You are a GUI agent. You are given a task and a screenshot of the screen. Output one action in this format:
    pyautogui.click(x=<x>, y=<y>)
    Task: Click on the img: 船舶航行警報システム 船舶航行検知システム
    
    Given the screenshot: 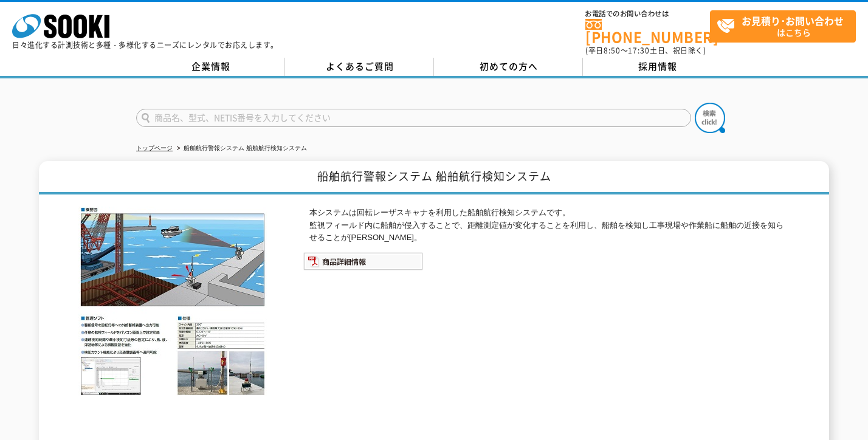 What is the action you would take?
    pyautogui.click(x=173, y=301)
    